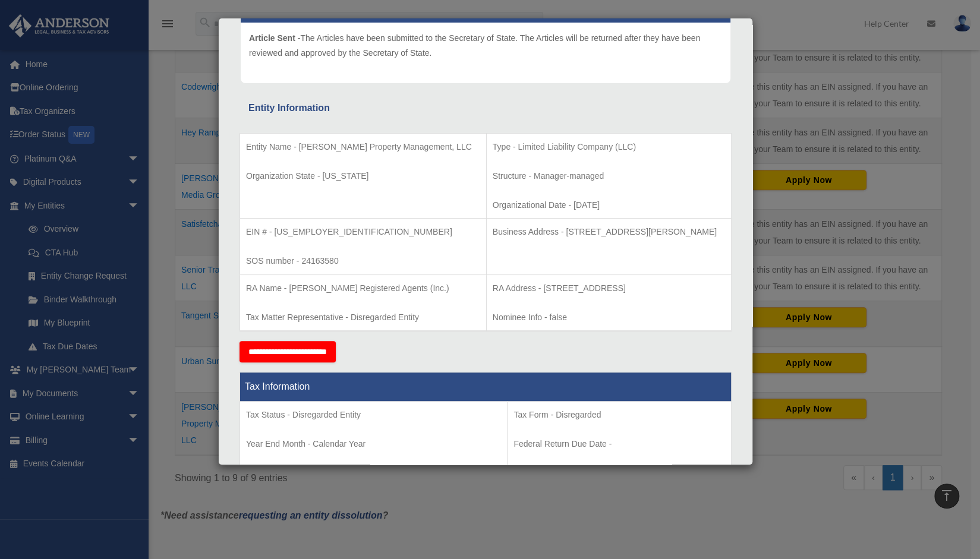 The width and height of the screenshot is (980, 559). Describe the element at coordinates (373, 444) in the screenshot. I see `p: Year End Month - Calendar Year` at that location.